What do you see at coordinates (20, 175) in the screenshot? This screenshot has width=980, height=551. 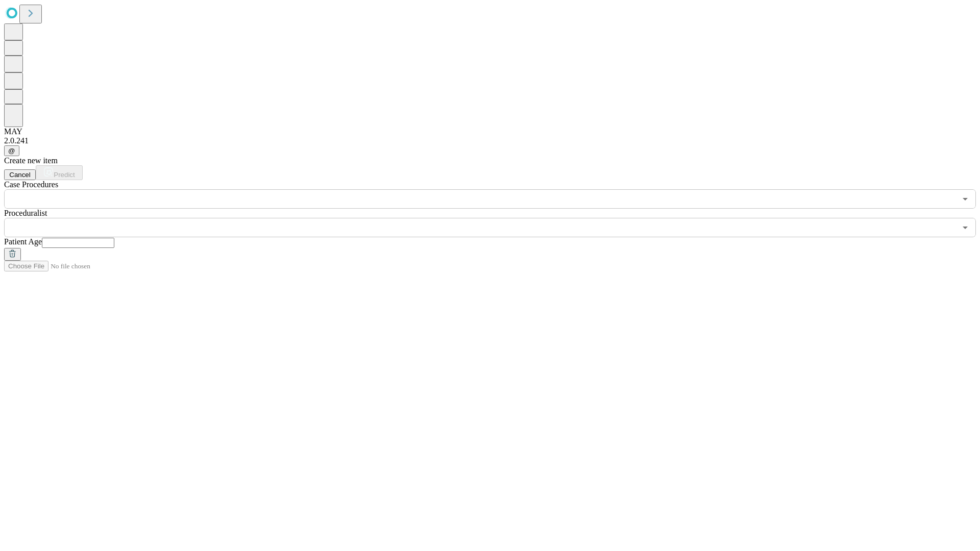 I see `button: Cancel` at bounding box center [20, 175].